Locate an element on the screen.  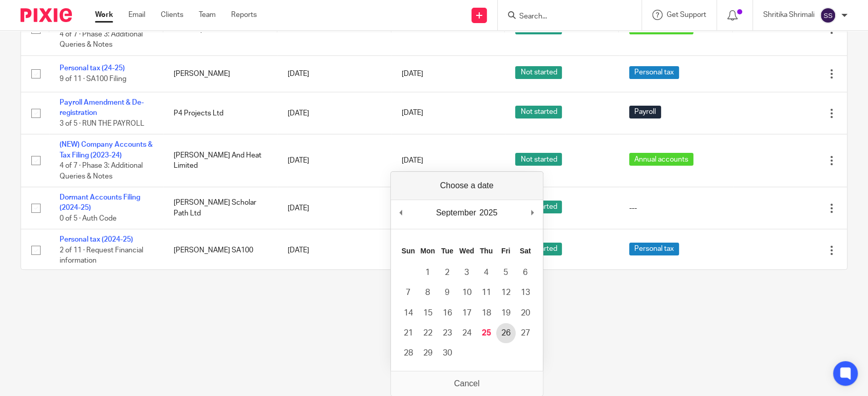
a: Dormant Accounts Filing (2024-25) is located at coordinates (100, 202).